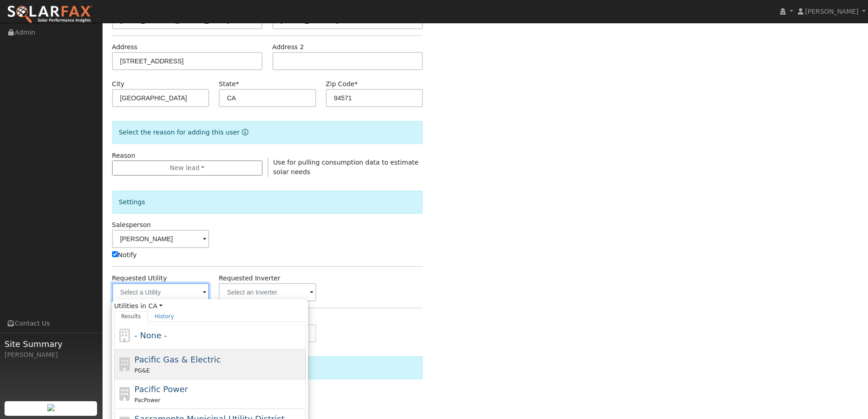  Describe the element at coordinates (139, 278) in the screenshot. I see `label: Requested Utility` at that location.